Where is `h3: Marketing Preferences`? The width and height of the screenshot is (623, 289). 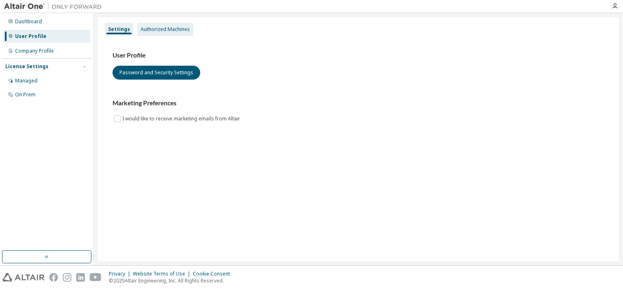
h3: Marketing Preferences is located at coordinates (358, 103).